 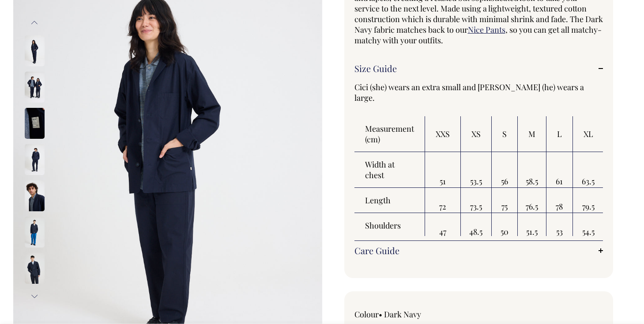 What do you see at coordinates (479, 68) in the screenshot?
I see `a: Size Guide` at bounding box center [479, 68].